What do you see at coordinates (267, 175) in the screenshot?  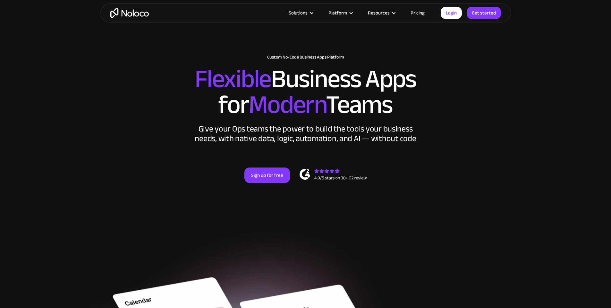 I see `a: Sign up for free` at bounding box center [267, 175].